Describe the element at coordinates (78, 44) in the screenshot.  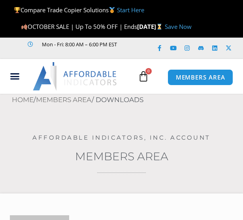
I see `span: Mon - Fri: 8:00 AM – 6:00 PM EST` at that location.